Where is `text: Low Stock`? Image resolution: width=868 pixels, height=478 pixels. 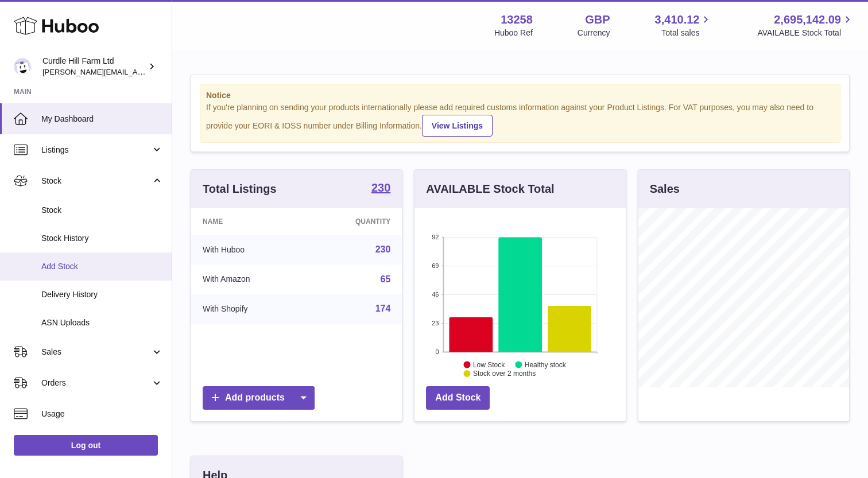
text: Low Stock is located at coordinates (489, 364).